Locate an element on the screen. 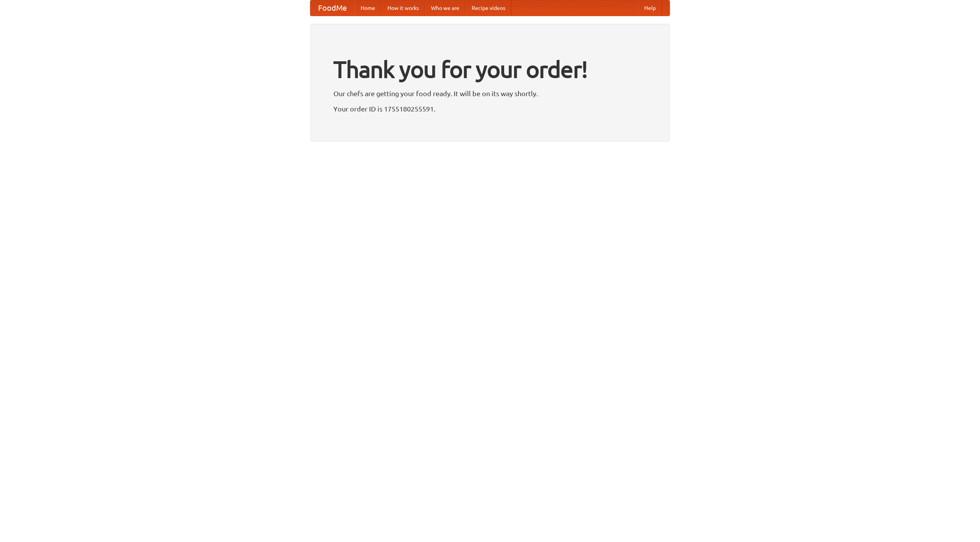 This screenshot has width=980, height=542. h1: Thank you for your order! is located at coordinates (490, 69).